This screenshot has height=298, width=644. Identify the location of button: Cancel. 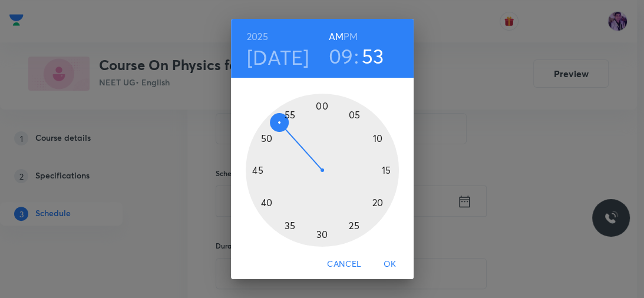
(344, 264).